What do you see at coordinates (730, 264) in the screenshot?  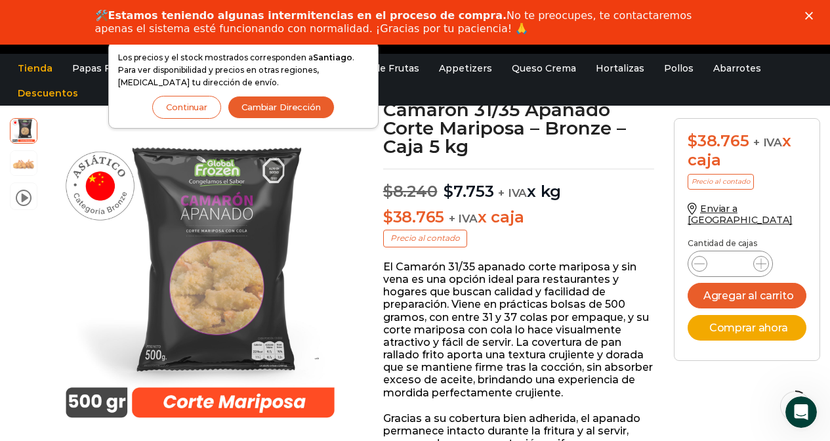 I see `input: Product quantity` at bounding box center [730, 264].